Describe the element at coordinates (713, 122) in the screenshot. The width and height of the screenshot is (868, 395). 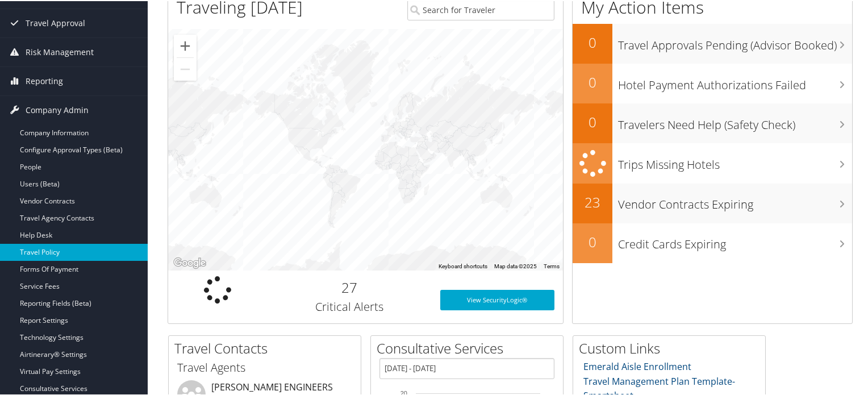
I see `a: 0Travelers Need Help (Safety Check)` at that location.